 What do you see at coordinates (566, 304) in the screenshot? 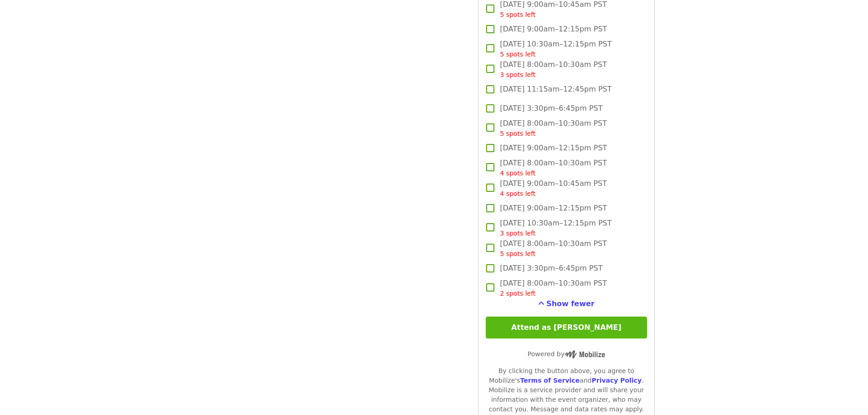
I see `button: See more timeslots` at bounding box center [566, 304].